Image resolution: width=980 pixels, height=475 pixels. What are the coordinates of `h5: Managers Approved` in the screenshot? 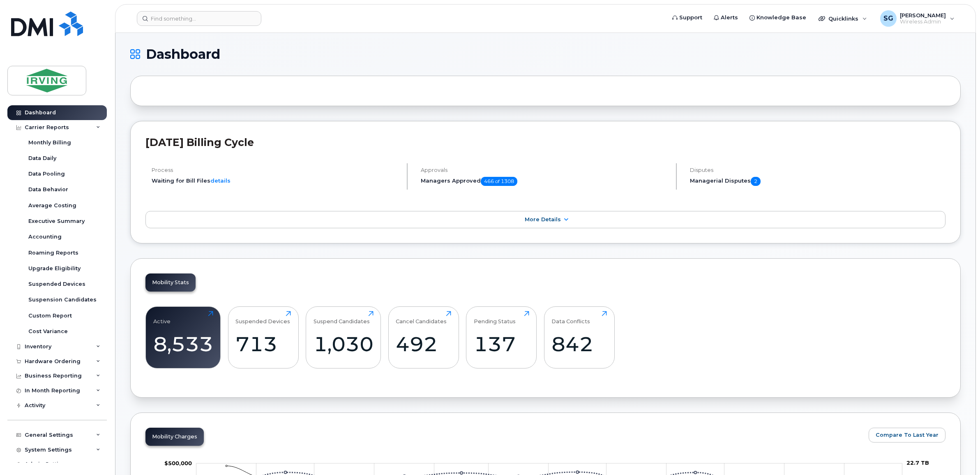 It's located at (545, 181).